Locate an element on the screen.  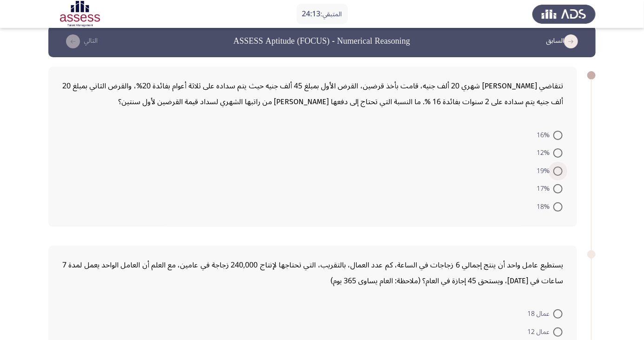
span: 18% is located at coordinates (545, 207).